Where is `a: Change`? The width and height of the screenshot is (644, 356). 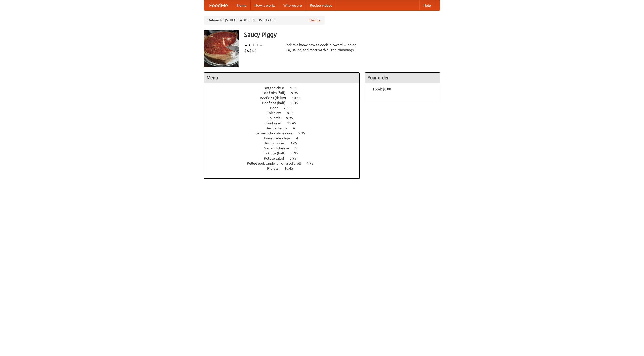
a: Change is located at coordinates (314, 20).